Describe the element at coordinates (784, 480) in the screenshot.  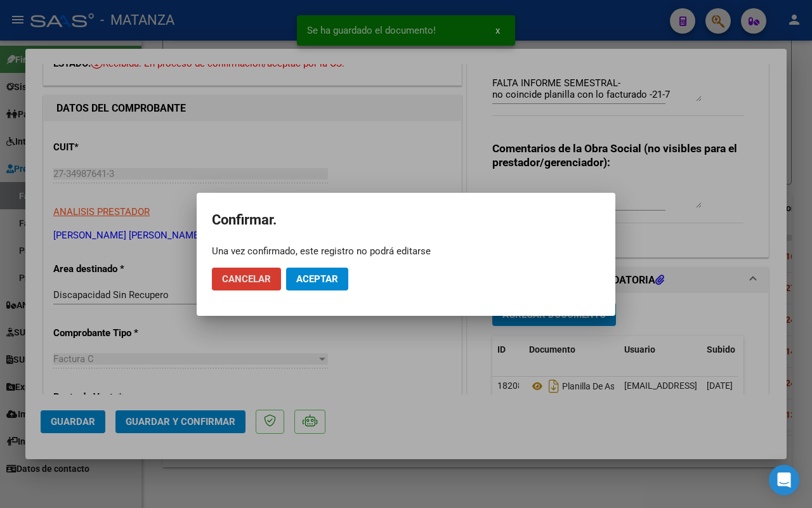
I see `div: Open Intercom Messenger` at that location.